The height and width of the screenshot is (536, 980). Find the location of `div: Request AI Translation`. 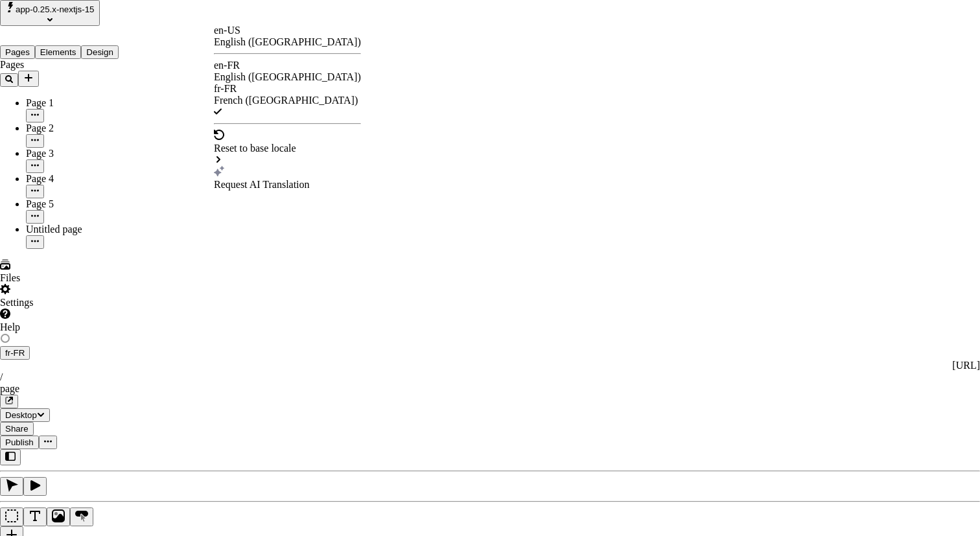

div: Request AI Translation is located at coordinates (287, 185).